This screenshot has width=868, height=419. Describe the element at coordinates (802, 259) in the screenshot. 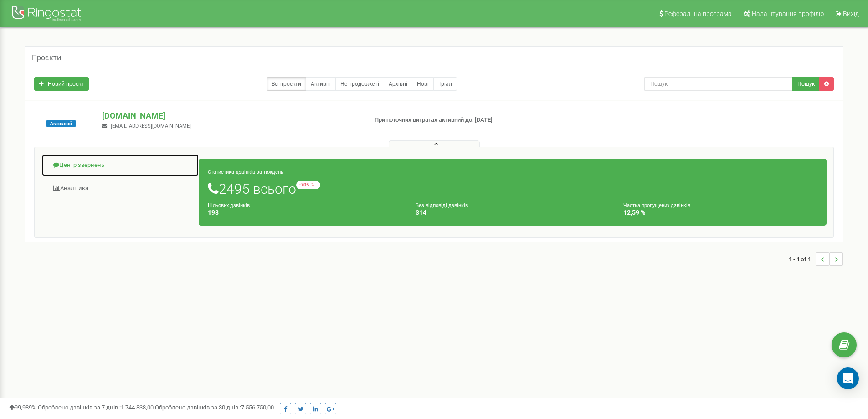

I see `span: 1 - 1 of 1` at that location.